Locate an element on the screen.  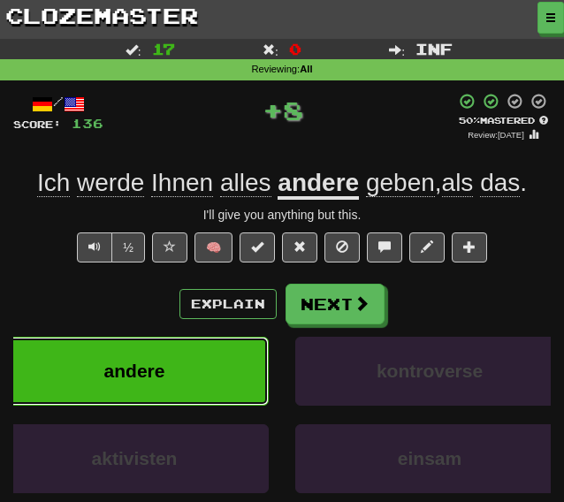
button: Set this sentence to 100% Mastered (alt+m) is located at coordinates (257, 247).